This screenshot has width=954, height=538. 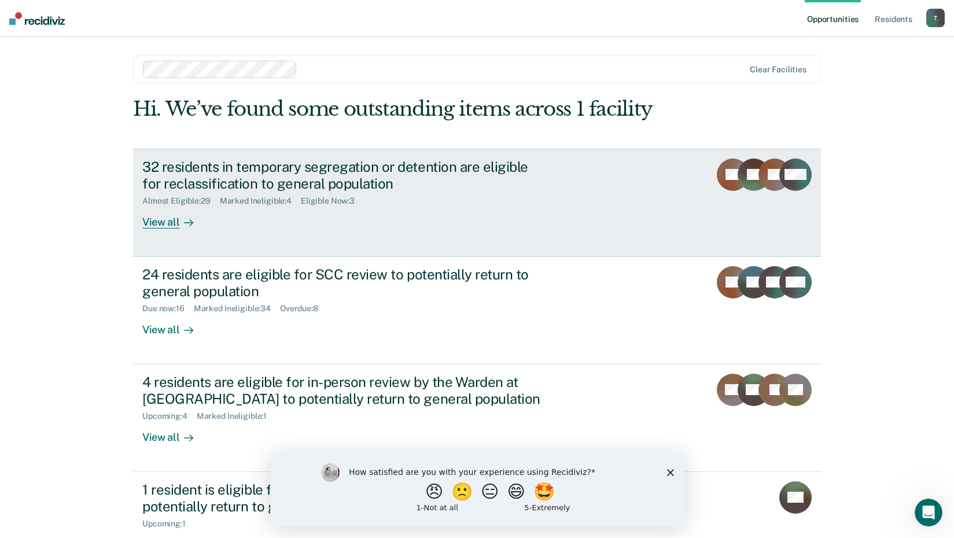 I want to click on div: Overdue : 8, so click(x=304, y=308).